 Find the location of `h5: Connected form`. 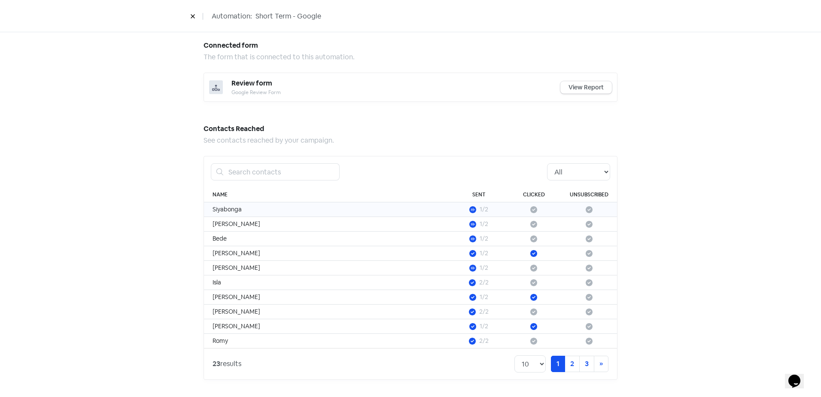

h5: Connected form is located at coordinates (410, 46).